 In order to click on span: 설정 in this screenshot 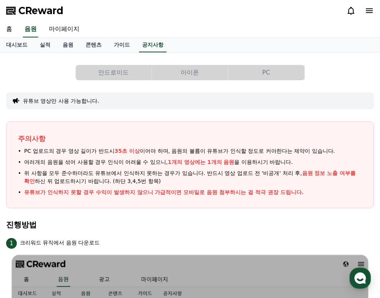, I will do `click(123, 249)`.